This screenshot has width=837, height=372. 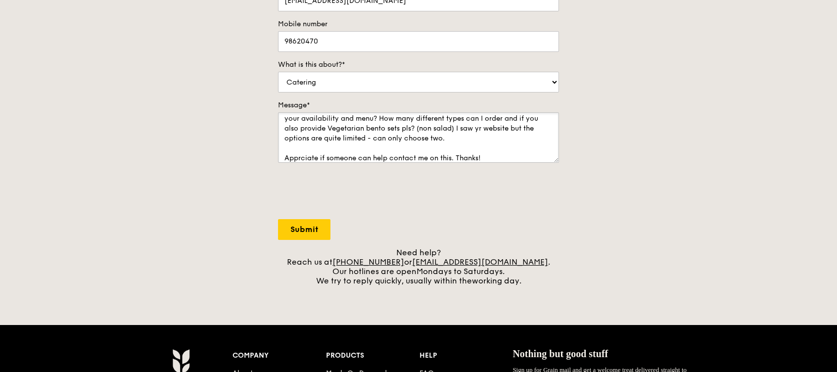 What do you see at coordinates (279, 356) in the screenshot?
I see `div: Company` at bounding box center [279, 356].